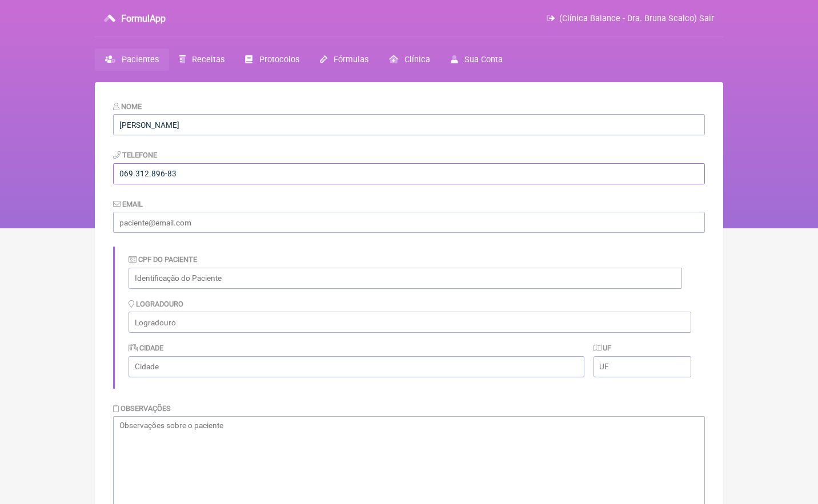 Image resolution: width=818 pixels, height=504 pixels. What do you see at coordinates (476, 59) in the screenshot?
I see `a: Sua Conta` at bounding box center [476, 59].